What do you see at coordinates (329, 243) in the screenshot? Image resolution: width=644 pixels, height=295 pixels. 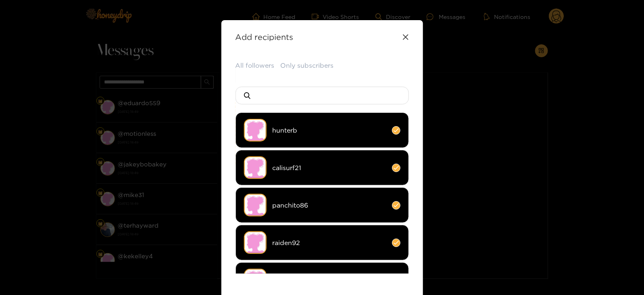 I see `span: raiden92` at bounding box center [329, 243].